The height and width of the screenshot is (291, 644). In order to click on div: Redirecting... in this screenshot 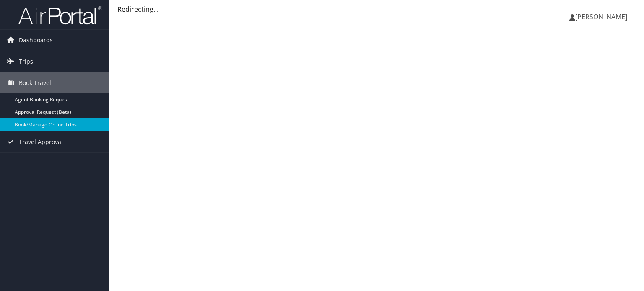, I will do `click(377, 9)`.